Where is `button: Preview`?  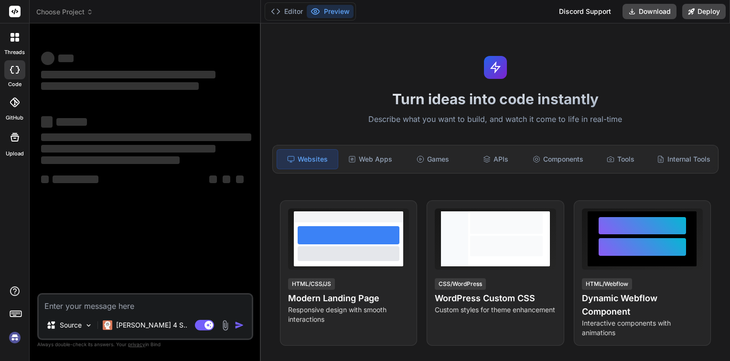
button: Preview is located at coordinates (330, 11).